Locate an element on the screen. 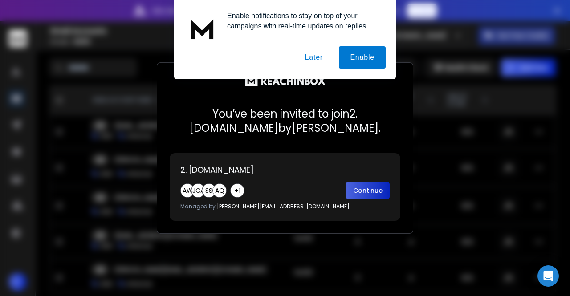  div: AQ is located at coordinates (220, 191).